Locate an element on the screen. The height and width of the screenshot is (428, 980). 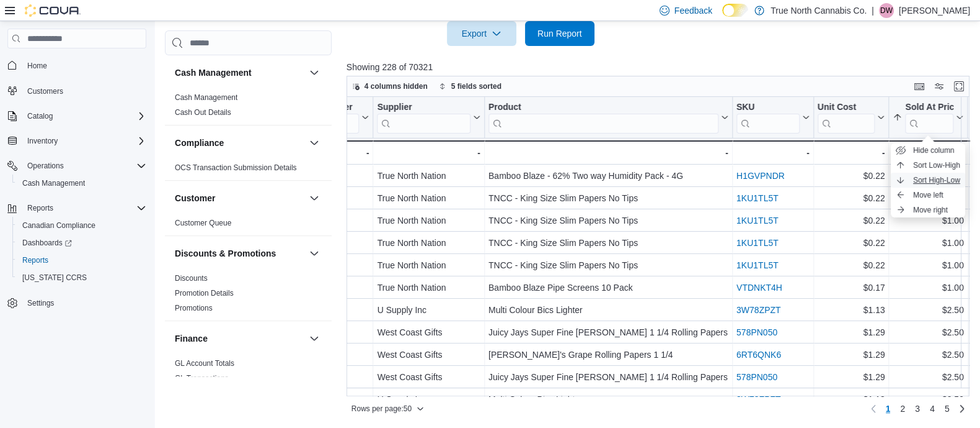
span: Sort High-Low is located at coordinates (937, 180).